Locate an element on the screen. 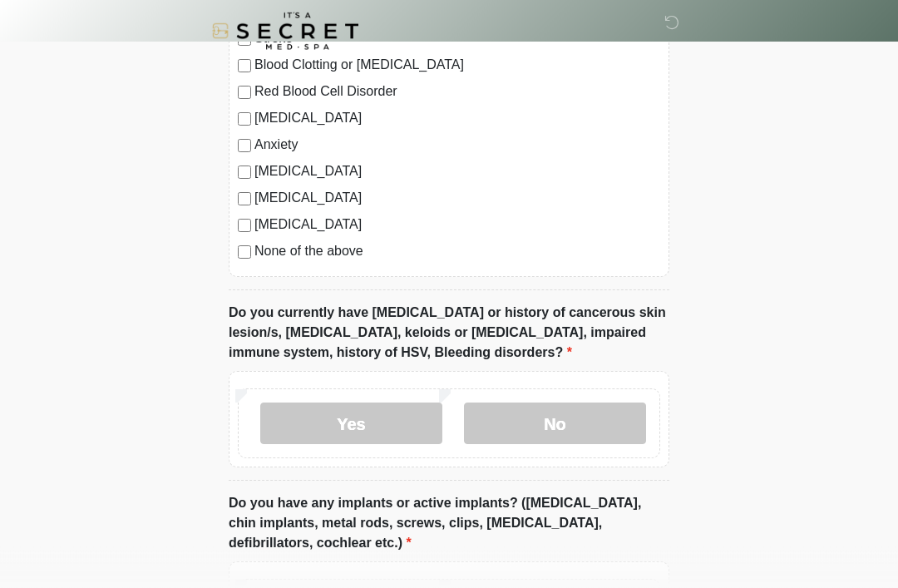 The image size is (898, 588). input: None of the above is located at coordinates (244, 253).